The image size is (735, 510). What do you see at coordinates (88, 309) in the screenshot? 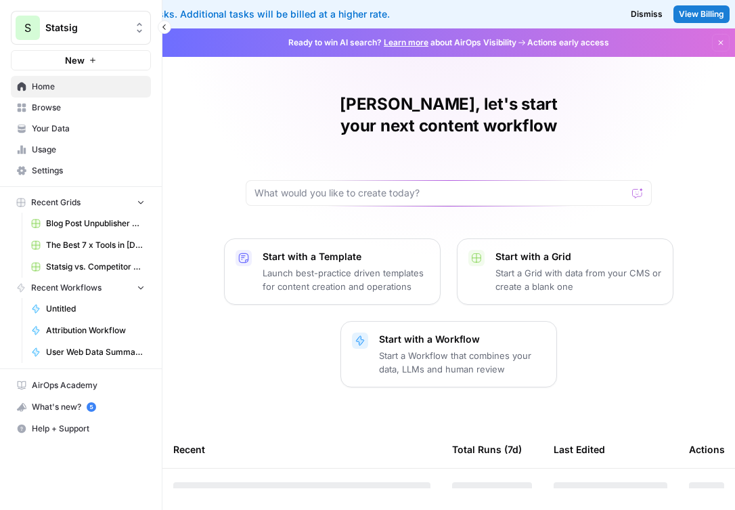
I see `a: Untitled` at bounding box center [88, 309].